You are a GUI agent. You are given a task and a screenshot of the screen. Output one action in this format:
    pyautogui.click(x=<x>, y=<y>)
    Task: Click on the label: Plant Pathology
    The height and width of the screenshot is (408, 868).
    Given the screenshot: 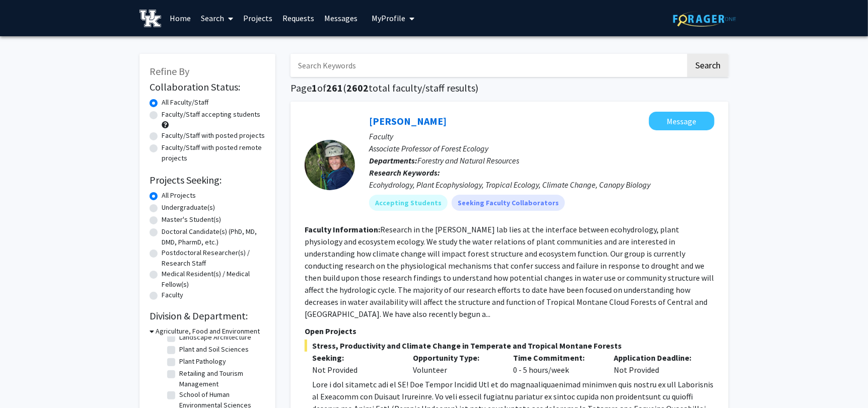 What is the action you would take?
    pyautogui.click(x=203, y=361)
    